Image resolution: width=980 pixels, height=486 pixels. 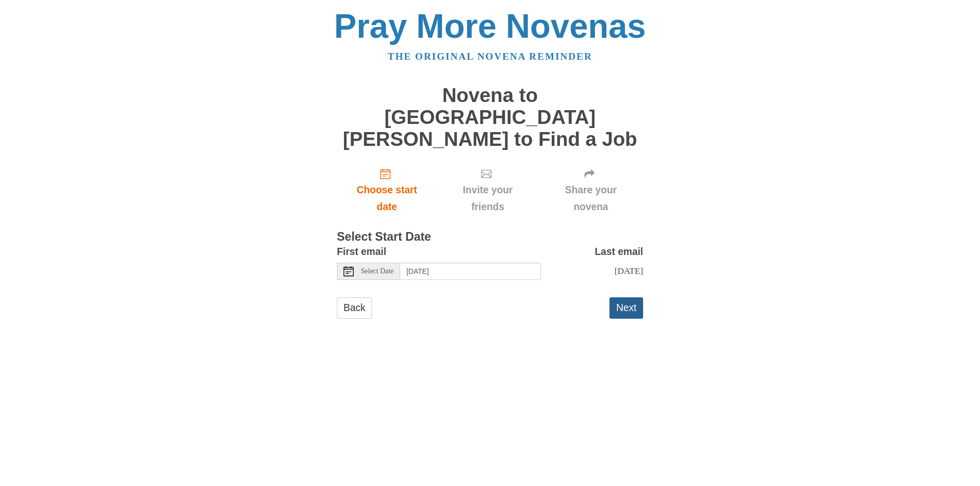 What do you see at coordinates (377, 271) in the screenshot?
I see `span: Select Date` at bounding box center [377, 271].